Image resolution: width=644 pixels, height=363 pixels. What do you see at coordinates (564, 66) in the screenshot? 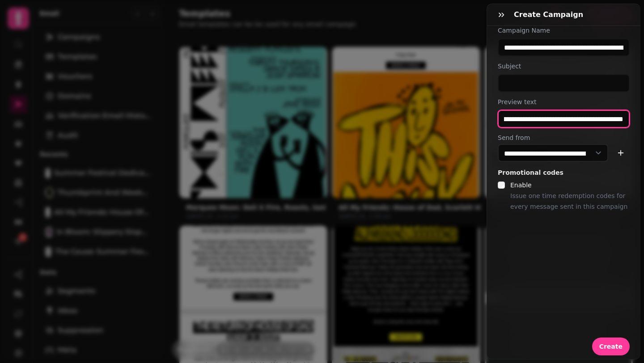
I see `label: Subject` at bounding box center [564, 66].